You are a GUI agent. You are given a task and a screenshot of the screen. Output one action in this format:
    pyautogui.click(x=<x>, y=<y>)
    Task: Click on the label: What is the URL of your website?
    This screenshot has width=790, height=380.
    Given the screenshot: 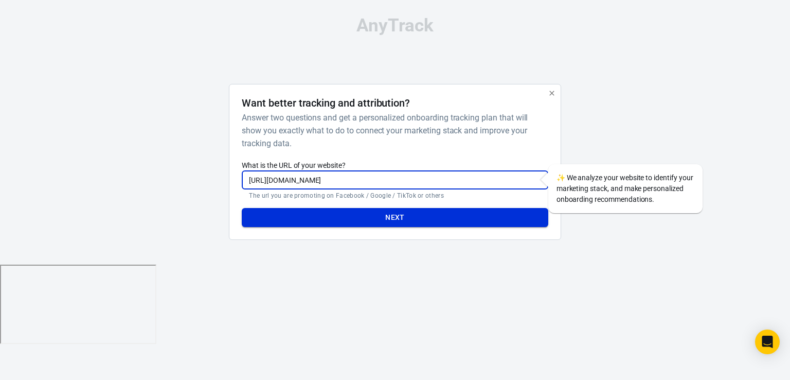 What is the action you would take?
    pyautogui.click(x=394, y=165)
    